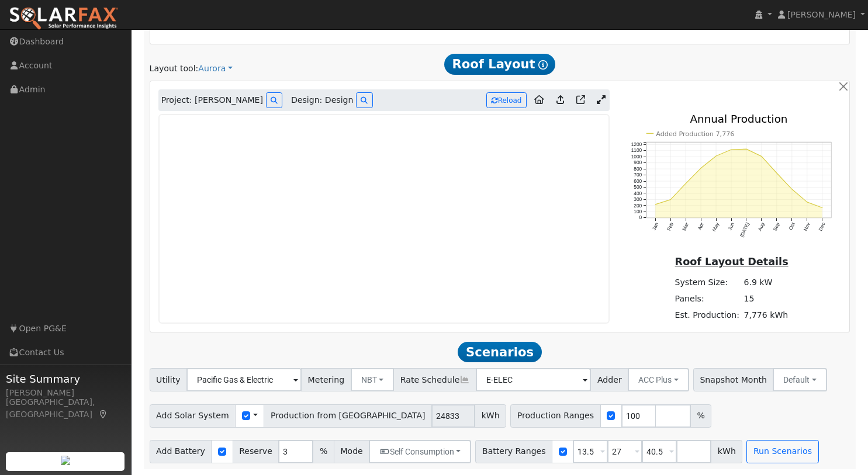 This screenshot has width=868, height=475. I want to click on text: Mar, so click(685, 226).